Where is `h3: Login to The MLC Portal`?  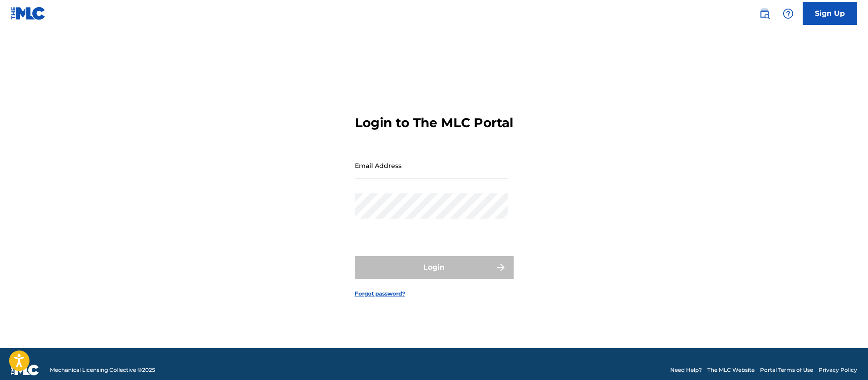 h3: Login to The MLC Portal is located at coordinates (434, 123).